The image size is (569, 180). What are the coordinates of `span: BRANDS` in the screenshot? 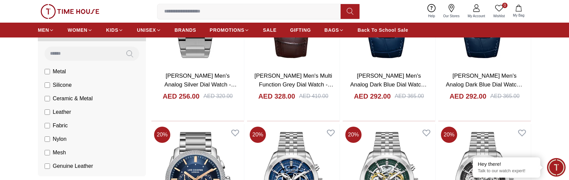 It's located at (185, 30).